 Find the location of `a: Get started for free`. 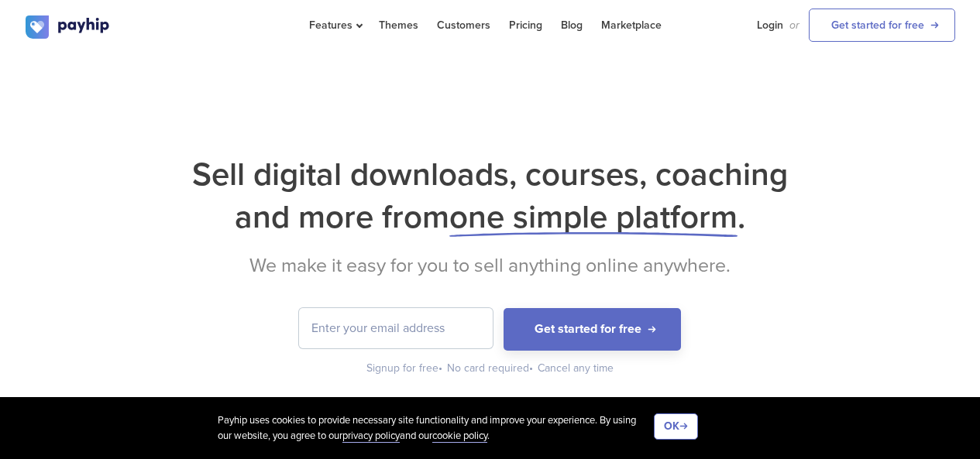

a: Get started for free is located at coordinates (881, 25).